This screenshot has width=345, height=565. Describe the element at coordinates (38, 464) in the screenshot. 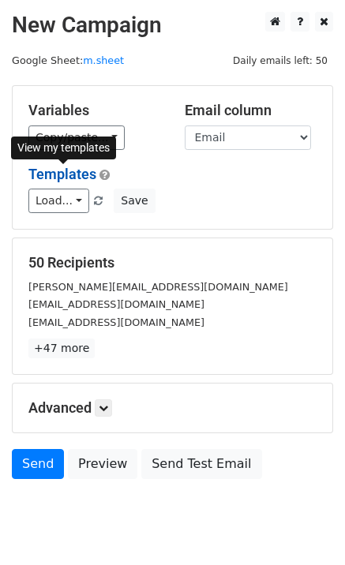

I see `a: Send` at that location.